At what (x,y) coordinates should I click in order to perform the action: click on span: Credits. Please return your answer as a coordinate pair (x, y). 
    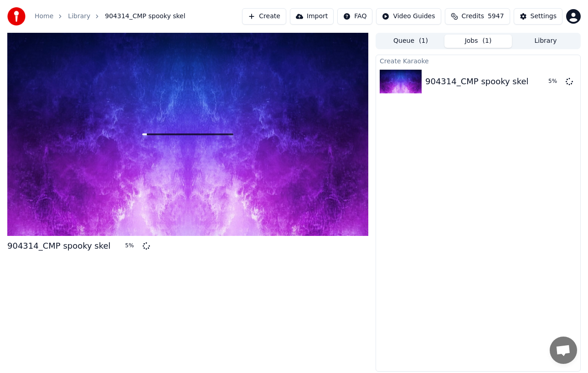
    Looking at the image, I should click on (473, 16).